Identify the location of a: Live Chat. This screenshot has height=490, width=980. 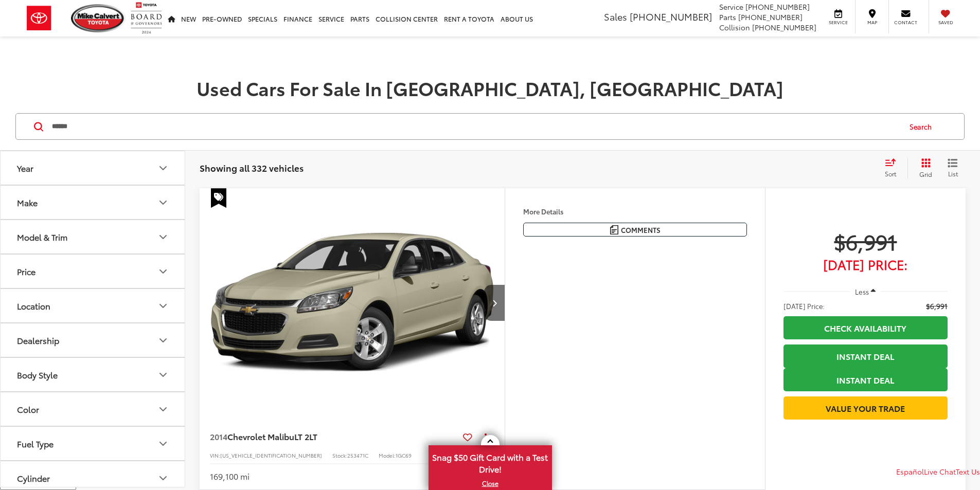
(940, 471).